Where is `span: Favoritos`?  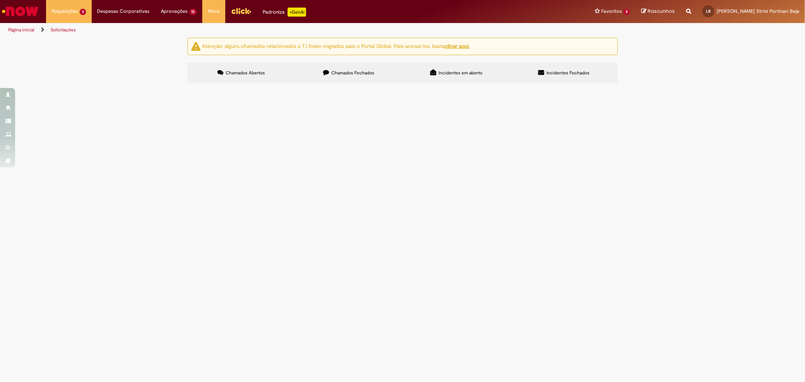
span: Favoritos is located at coordinates (612, 11).